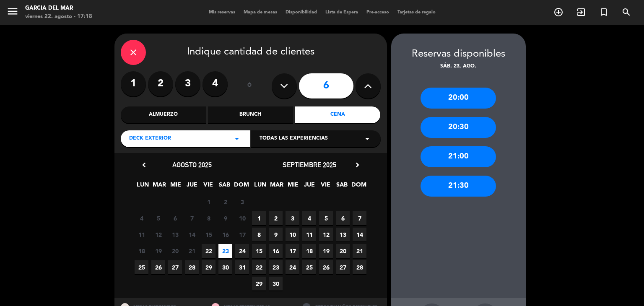 The image size is (644, 306). I want to click on div: Indique cantidad de clientes, so click(251, 52).